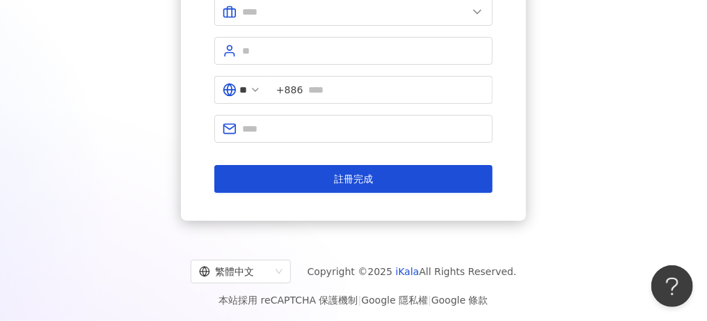  Describe the element at coordinates (353, 300) in the screenshot. I see `span: 本站採用 reCAPTCHA 保護機制` at that location.